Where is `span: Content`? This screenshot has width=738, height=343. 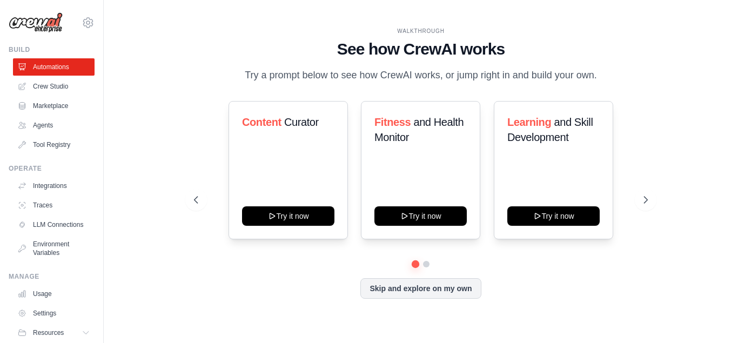 span: Content is located at coordinates (262, 122).